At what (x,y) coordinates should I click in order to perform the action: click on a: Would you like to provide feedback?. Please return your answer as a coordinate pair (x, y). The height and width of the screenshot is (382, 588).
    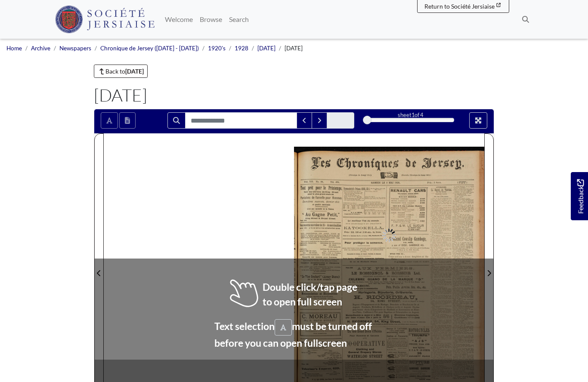
    Looking at the image, I should click on (580, 196).